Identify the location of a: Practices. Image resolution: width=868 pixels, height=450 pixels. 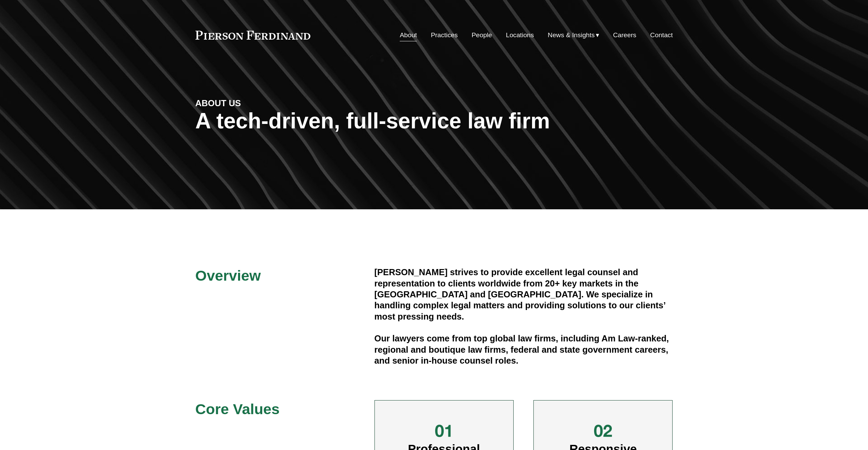
(444, 35).